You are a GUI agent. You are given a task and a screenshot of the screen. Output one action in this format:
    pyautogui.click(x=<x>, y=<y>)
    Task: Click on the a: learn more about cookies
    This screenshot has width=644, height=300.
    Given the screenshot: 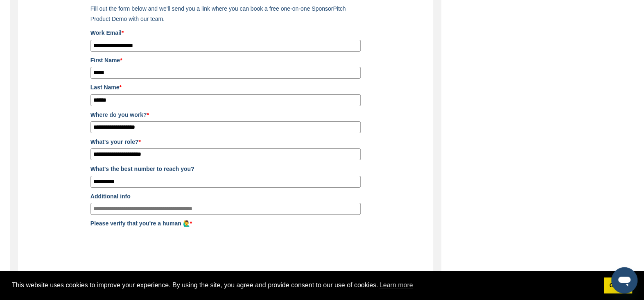 What is the action you would take?
    pyautogui.click(x=396, y=285)
    